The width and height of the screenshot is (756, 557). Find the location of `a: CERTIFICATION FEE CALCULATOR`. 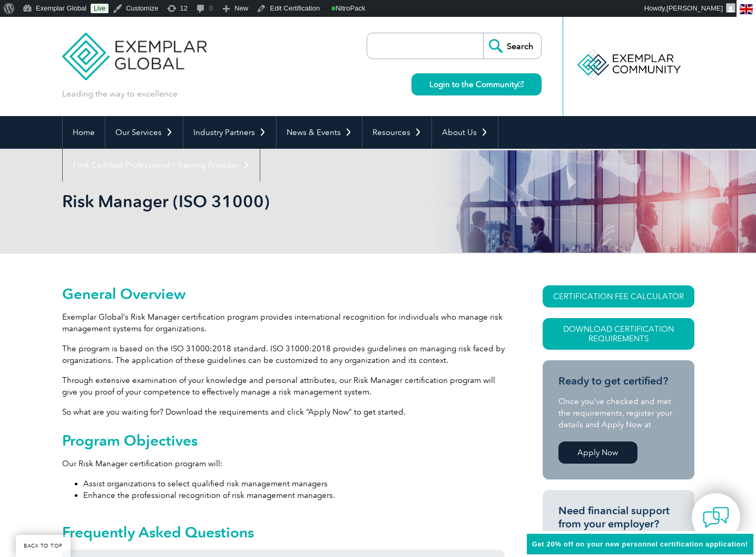

a: CERTIFICATION FEE CALCULATOR is located at coordinates (619, 296).